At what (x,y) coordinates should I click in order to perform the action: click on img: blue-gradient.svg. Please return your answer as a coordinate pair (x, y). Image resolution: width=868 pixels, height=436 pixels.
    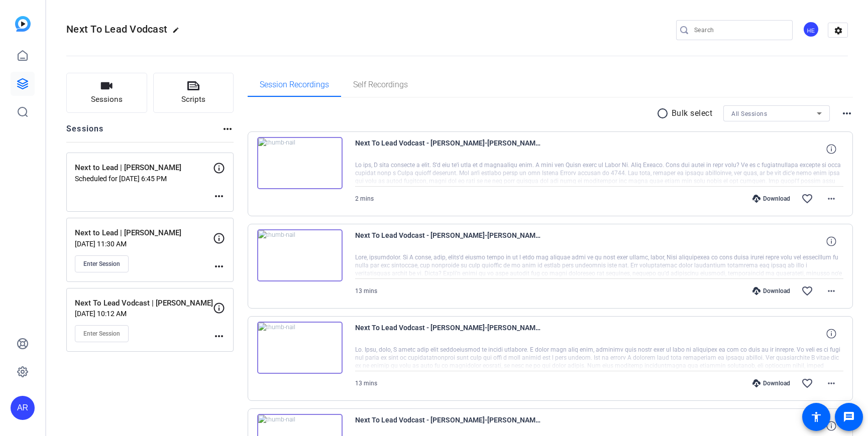
    Looking at the image, I should click on (23, 24).